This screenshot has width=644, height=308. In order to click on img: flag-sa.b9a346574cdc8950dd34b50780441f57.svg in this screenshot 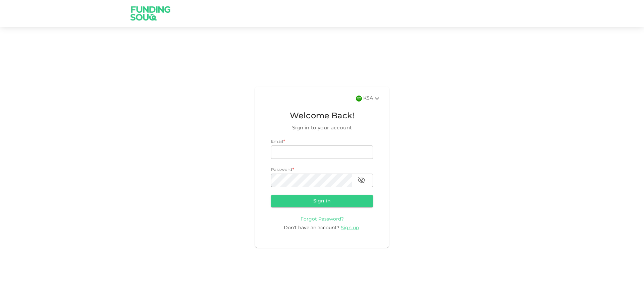, I will do `click(359, 99)`.